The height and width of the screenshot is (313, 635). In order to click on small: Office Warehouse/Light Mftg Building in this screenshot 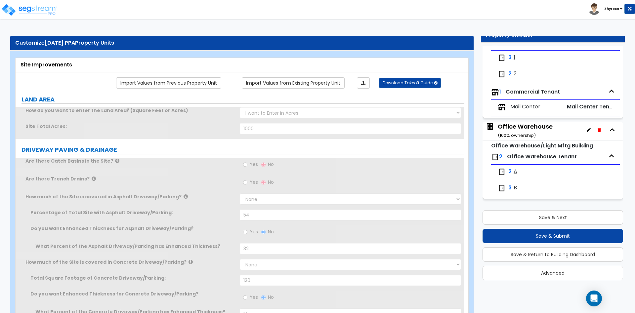, I will do `click(542, 146)`.